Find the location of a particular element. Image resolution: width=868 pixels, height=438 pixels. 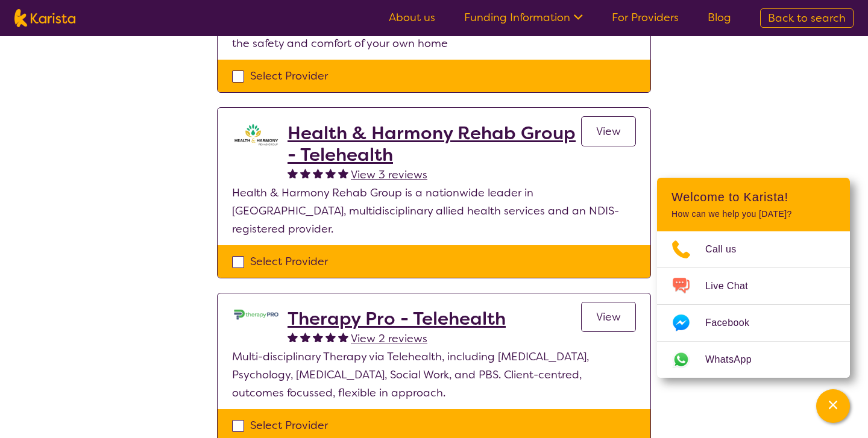

a: For Providers is located at coordinates (645, 17).